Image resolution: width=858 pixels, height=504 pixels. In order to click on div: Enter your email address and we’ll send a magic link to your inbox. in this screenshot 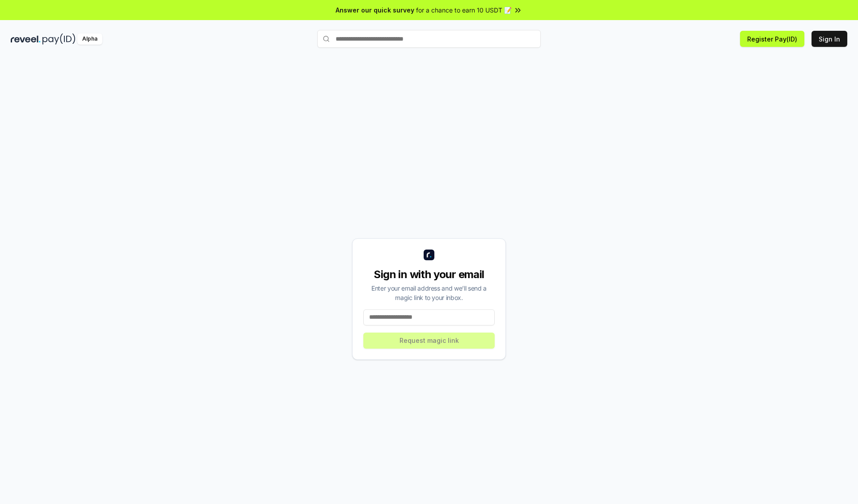, I will do `click(429, 293)`.